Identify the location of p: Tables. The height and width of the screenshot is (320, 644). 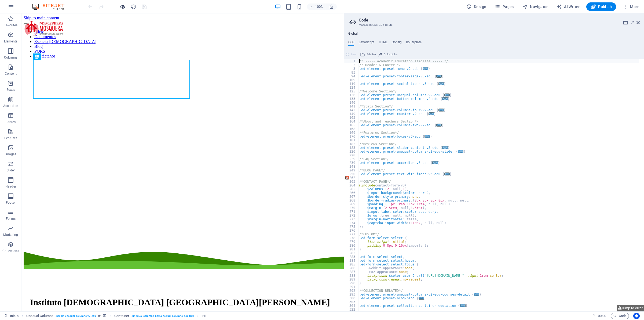
(11, 122).